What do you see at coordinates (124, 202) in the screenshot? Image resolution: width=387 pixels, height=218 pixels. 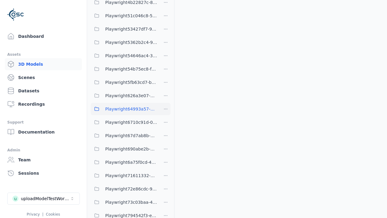 I see `button: Playwright73c03baa-4f0a-4657-a5d5-6f6082d1f265` at bounding box center [124, 202].